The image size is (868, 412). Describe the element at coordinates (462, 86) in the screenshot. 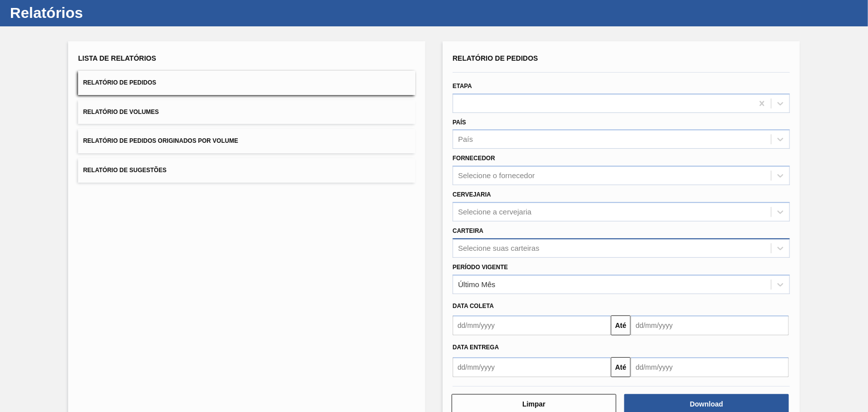

I see `label: Etapa` at that location.